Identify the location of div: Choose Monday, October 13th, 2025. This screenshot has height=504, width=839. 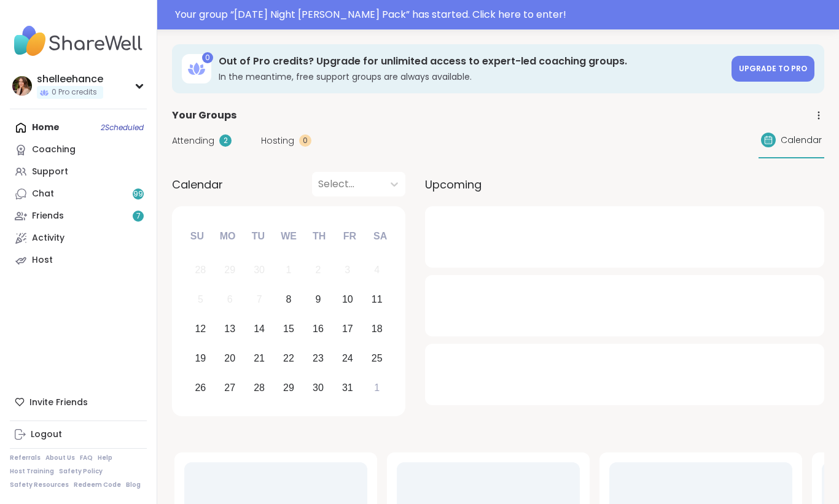
(229, 329).